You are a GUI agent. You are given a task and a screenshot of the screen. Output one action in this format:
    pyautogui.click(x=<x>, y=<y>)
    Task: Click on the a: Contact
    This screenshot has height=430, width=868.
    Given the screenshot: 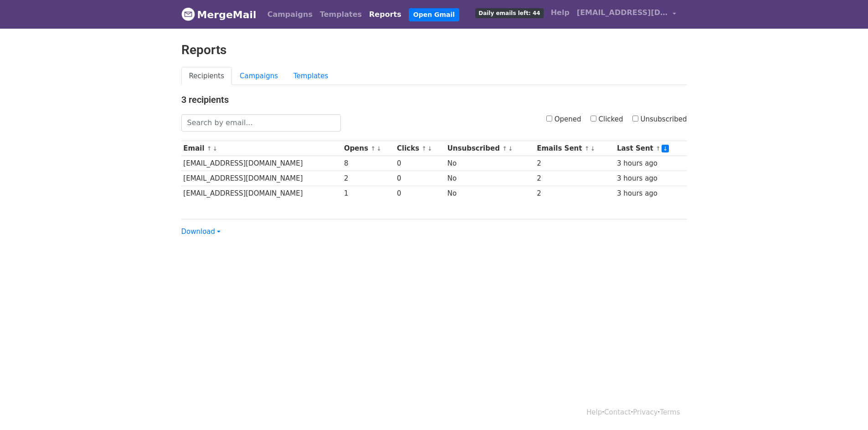 What is the action you would take?
    pyautogui.click(x=617, y=412)
    